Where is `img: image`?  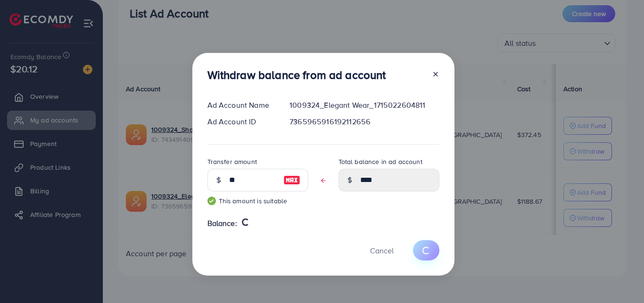 img: image is located at coordinates (292, 180).